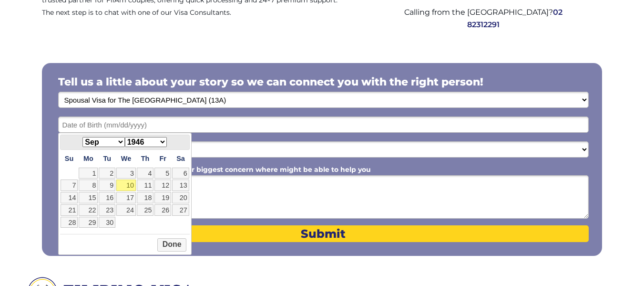 This screenshot has width=644, height=286. Describe the element at coordinates (107, 158) in the screenshot. I see `span: Tuesday` at that location.